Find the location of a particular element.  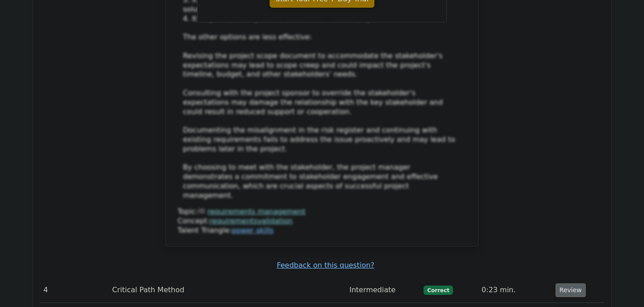

a: requirementsvalidation is located at coordinates (251, 221).